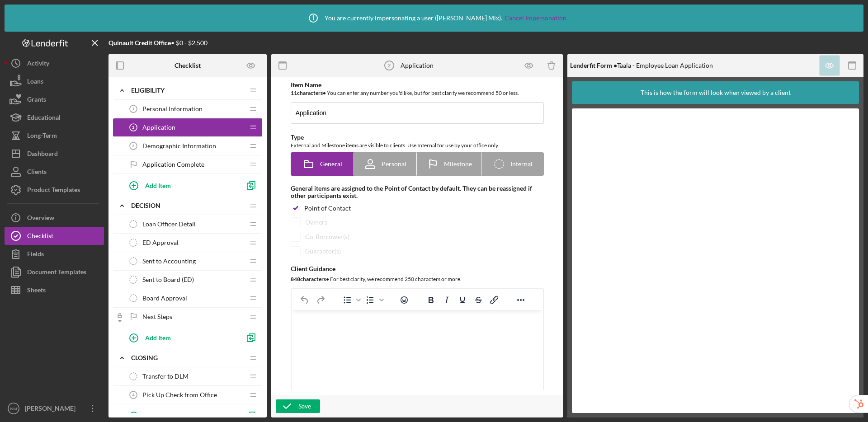 Image resolution: width=868 pixels, height=422 pixels. What do you see at coordinates (404, 300) in the screenshot?
I see `button: Emojis` at bounding box center [404, 300].